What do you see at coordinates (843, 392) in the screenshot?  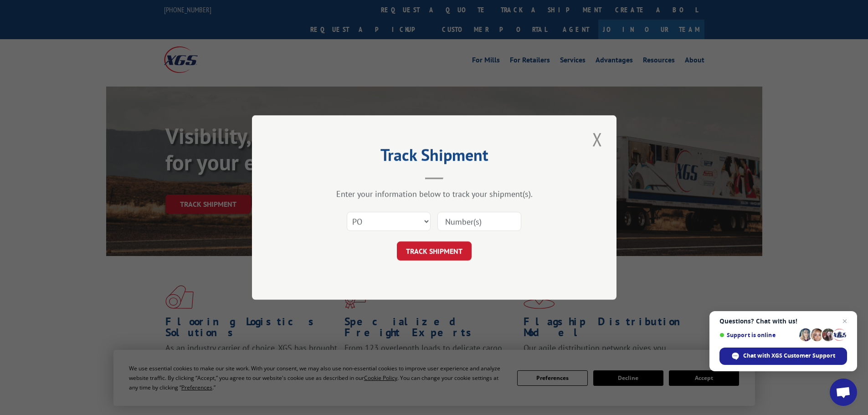 I see `a: Open chat` at bounding box center [843, 392].